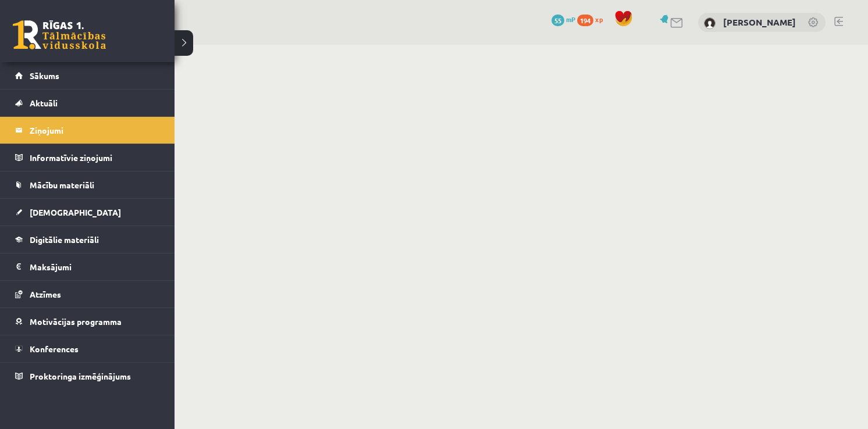 This screenshot has width=868, height=429. What do you see at coordinates (87, 376) in the screenshot?
I see `a: Proktoringa izmēģinājums` at bounding box center [87, 376].